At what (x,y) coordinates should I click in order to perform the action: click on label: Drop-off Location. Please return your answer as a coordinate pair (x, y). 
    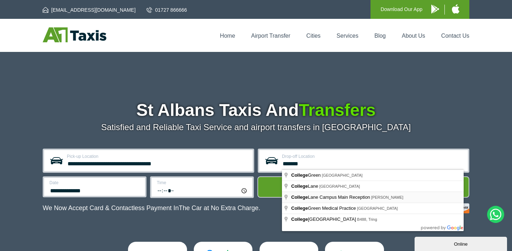
    Looking at the image, I should click on (373, 157).